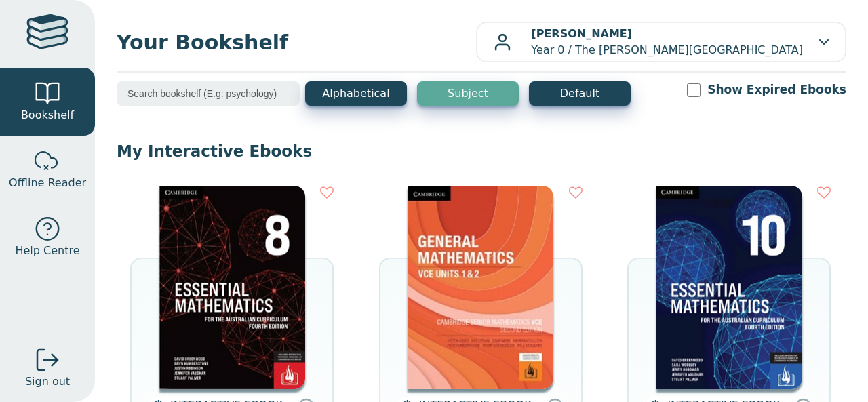 The height and width of the screenshot is (402, 868). I want to click on span: Offline Reader, so click(47, 183).